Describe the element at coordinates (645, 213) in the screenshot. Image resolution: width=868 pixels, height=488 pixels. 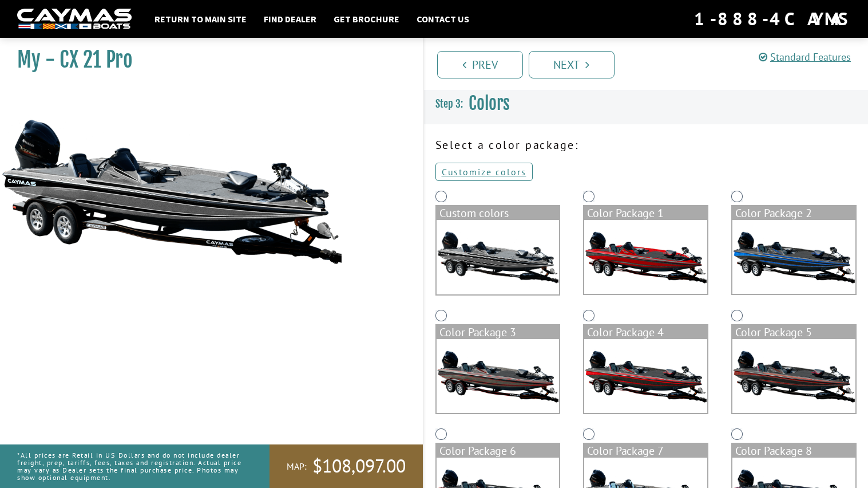
I see `div: Color Package 1` at that location.